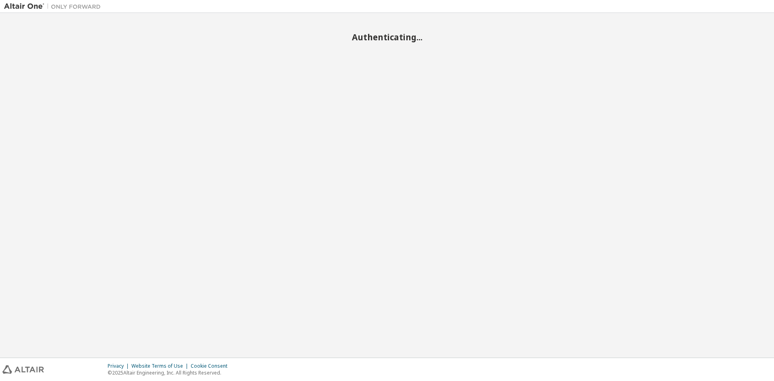 This screenshot has height=381, width=774. Describe the element at coordinates (387, 37) in the screenshot. I see `h2: Authenticating...` at that location.